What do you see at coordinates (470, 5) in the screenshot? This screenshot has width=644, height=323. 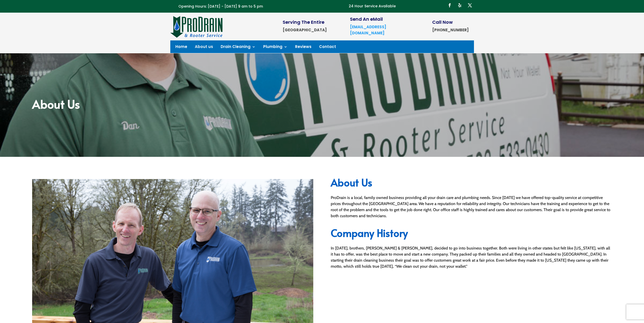 I see `a: Follow on X` at bounding box center [470, 5].